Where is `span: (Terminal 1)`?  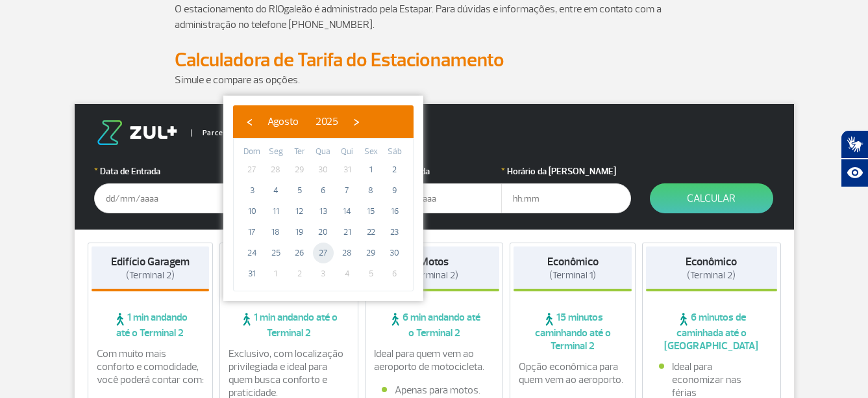 span: (Terminal 1) is located at coordinates (572, 275).